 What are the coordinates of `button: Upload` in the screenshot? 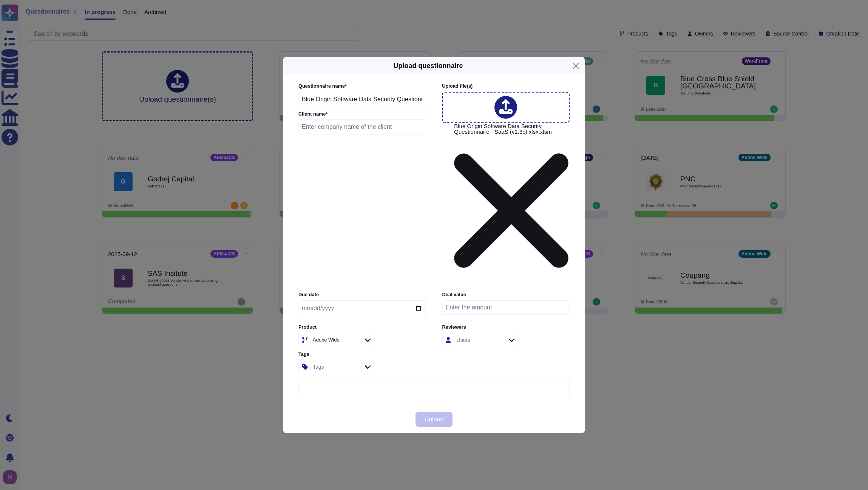 It's located at (434, 420).